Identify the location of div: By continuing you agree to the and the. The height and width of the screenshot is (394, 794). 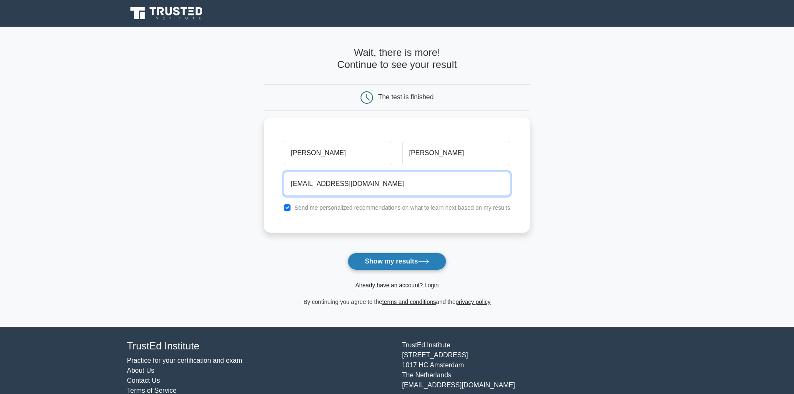
(397, 302).